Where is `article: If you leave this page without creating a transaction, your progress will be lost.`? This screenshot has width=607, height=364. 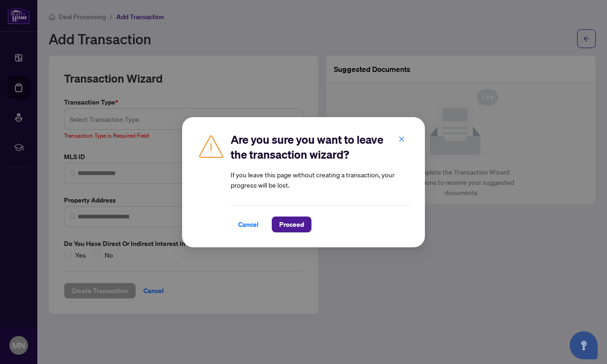 article: If you leave this page without creating a transaction, your progress will be lost. is located at coordinates (320, 179).